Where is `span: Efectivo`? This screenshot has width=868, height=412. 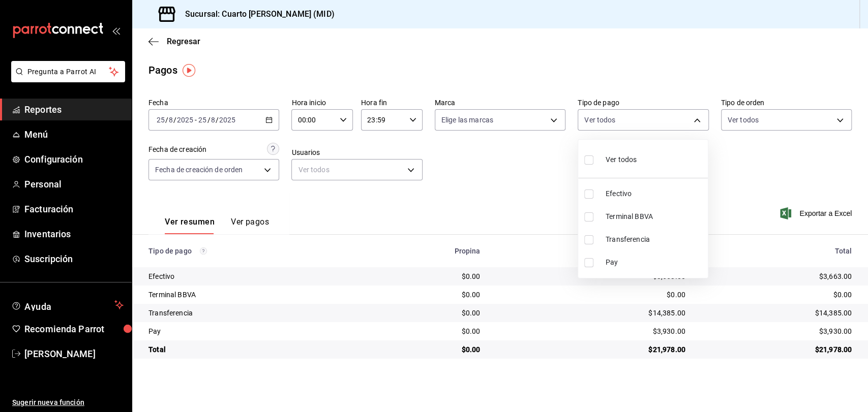 span: Efectivo is located at coordinates (654, 193).